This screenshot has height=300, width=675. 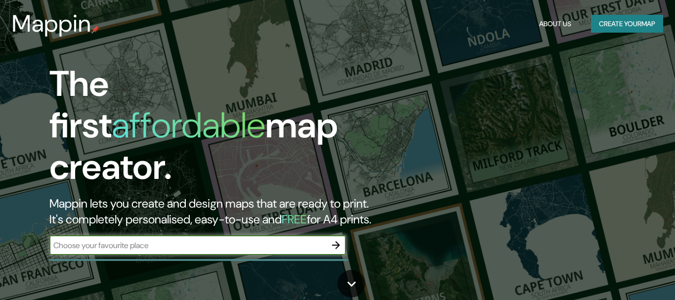 What do you see at coordinates (627, 24) in the screenshot?
I see `button: Create yourmap` at bounding box center [627, 24].